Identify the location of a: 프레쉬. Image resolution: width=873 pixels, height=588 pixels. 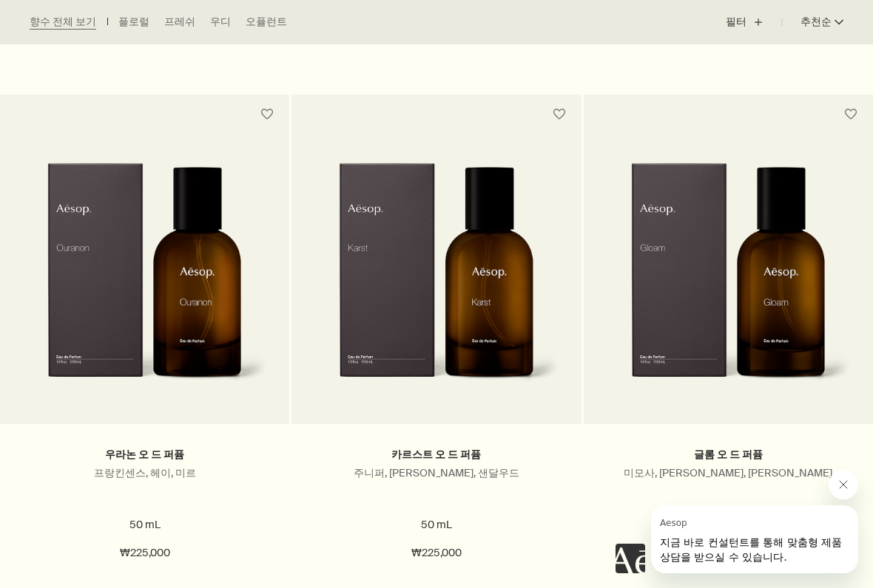
(180, 22).